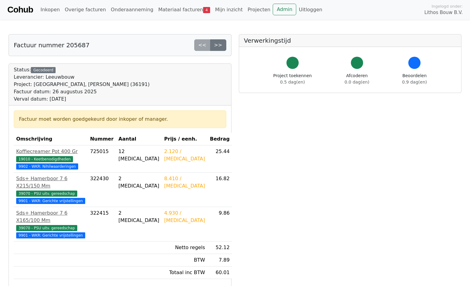 The image size is (470, 286). What do you see at coordinates (259, 10) in the screenshot?
I see `a: Projecten` at bounding box center [259, 10].